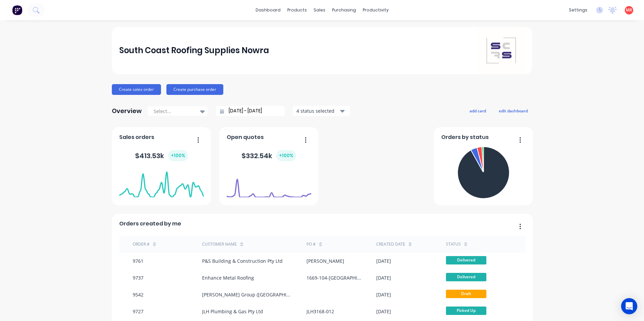 This screenshot has width=644, height=321. What do you see at coordinates (344, 10) in the screenshot?
I see `div: purchasing` at bounding box center [344, 10].